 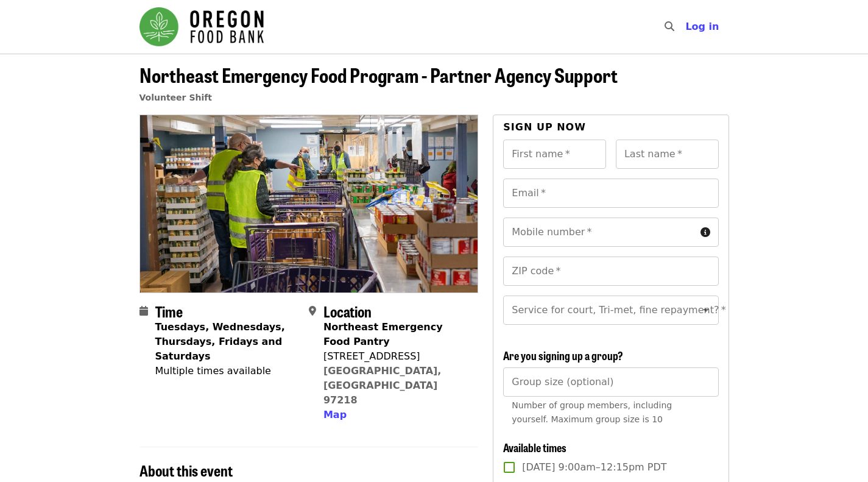 I want to click on a: Volunteer Shift, so click(x=176, y=97).